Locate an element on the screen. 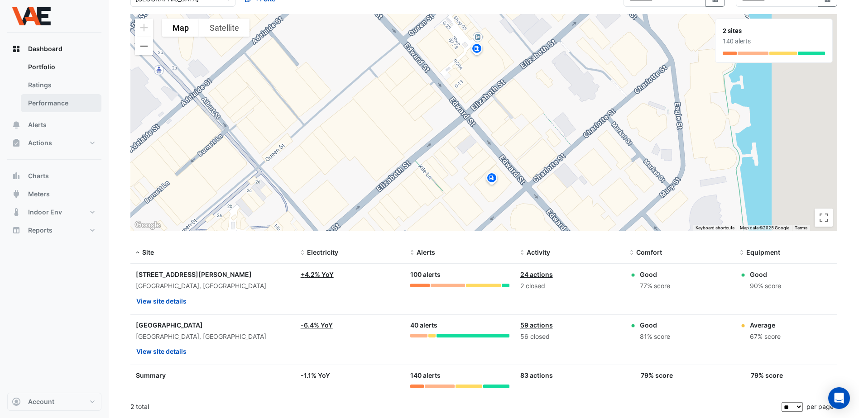 This screenshot has width=859, height=418. span: per page is located at coordinates (820, 406).